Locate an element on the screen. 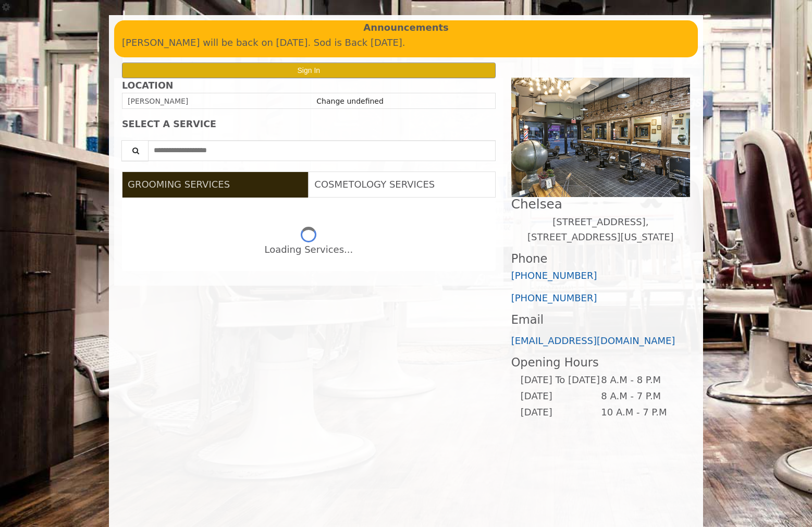 The width and height of the screenshot is (812, 527). div: Grooming services is located at coordinates (308, 234).